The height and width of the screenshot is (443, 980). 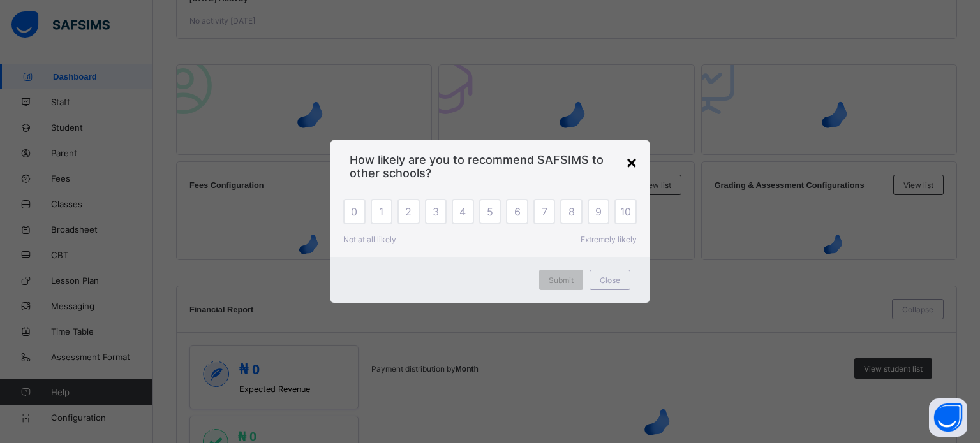 What do you see at coordinates (625, 212) in the screenshot?
I see `span: 10` at bounding box center [625, 212].